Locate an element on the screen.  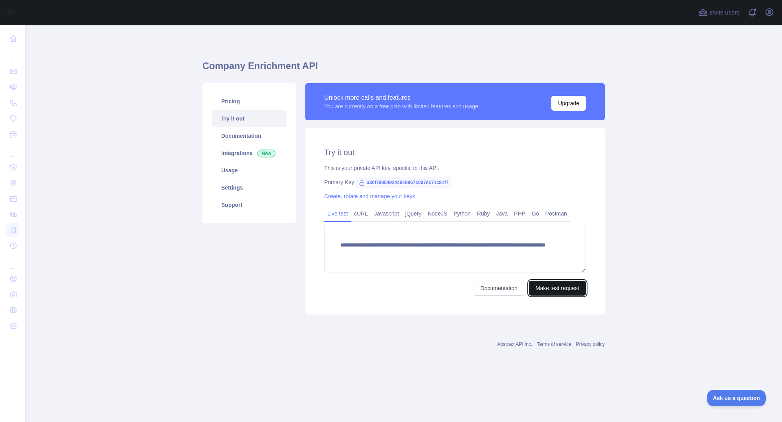
button: Upgrade is located at coordinates (569, 103).